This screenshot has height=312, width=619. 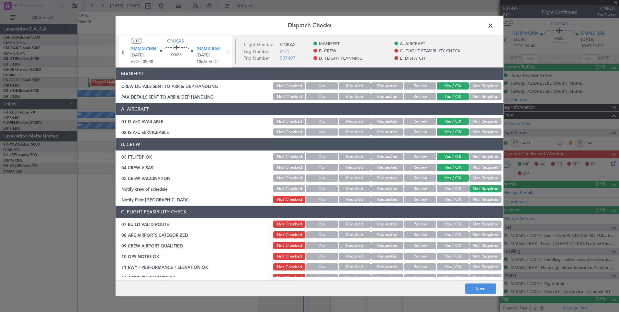 What do you see at coordinates (310, 26) in the screenshot?
I see `header: Dispatch Checks` at bounding box center [310, 26].